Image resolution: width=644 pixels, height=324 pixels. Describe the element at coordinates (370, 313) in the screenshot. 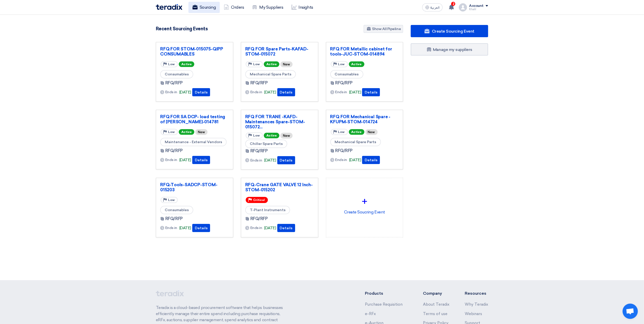

I see `a: e-RFx` at that location.